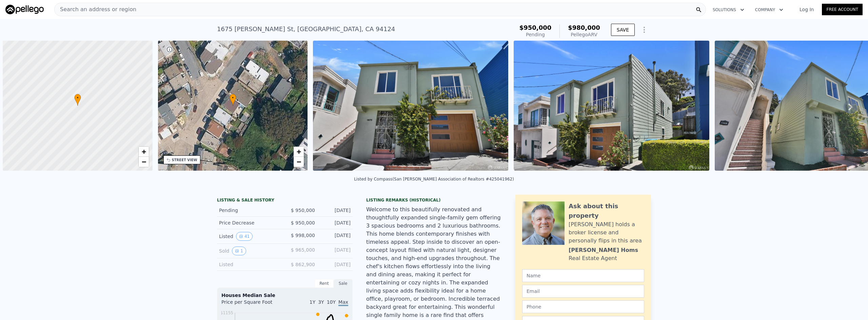 The width and height of the screenshot is (868, 320). I want to click on input: Name, so click(583, 276).